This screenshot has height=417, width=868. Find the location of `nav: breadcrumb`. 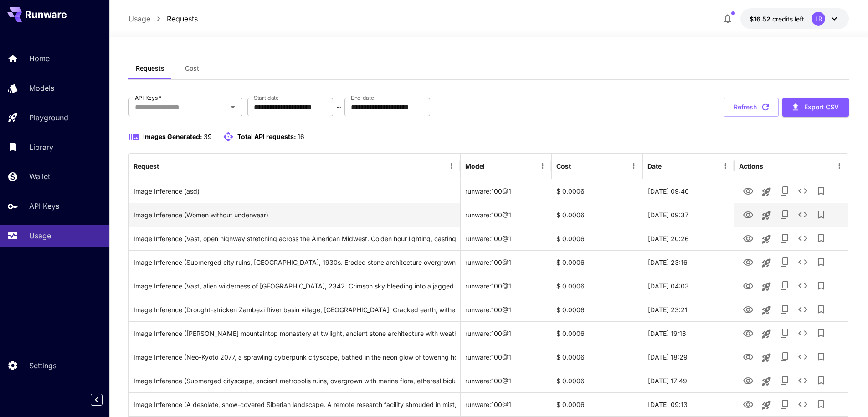

nav: breadcrumb is located at coordinates (163, 19).